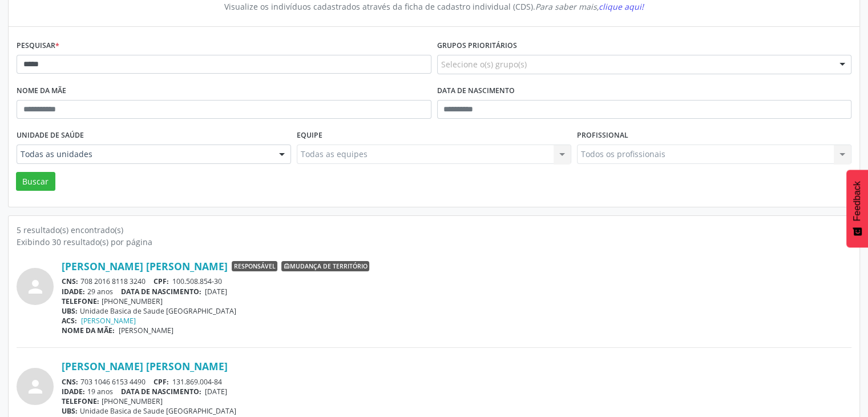 The image size is (868, 417). I want to click on label: Unidade de saúde, so click(50, 135).